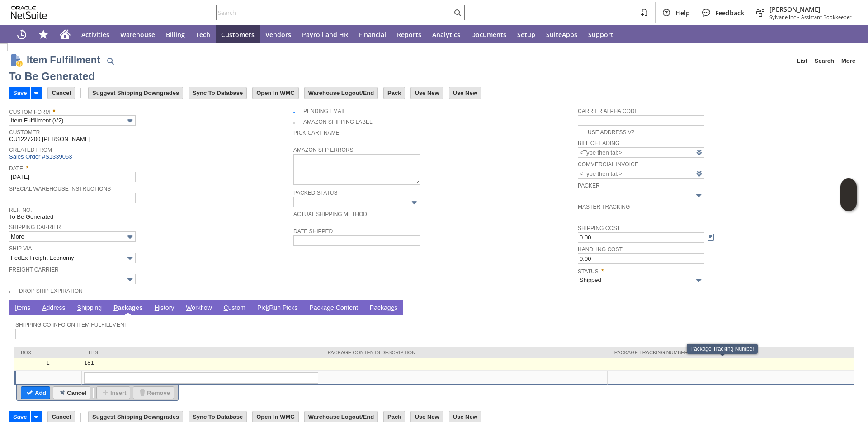 This screenshot has height=422, width=868. What do you see at coordinates (526, 34) in the screenshot?
I see `span: Setup` at bounding box center [526, 34].